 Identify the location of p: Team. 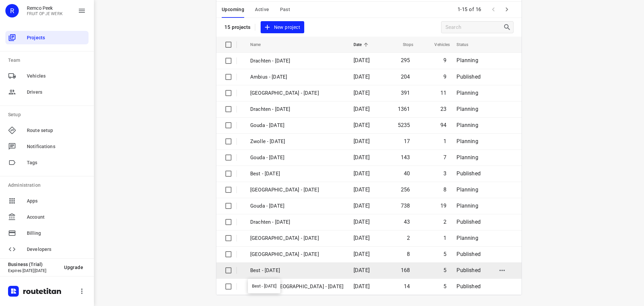
(48, 60).